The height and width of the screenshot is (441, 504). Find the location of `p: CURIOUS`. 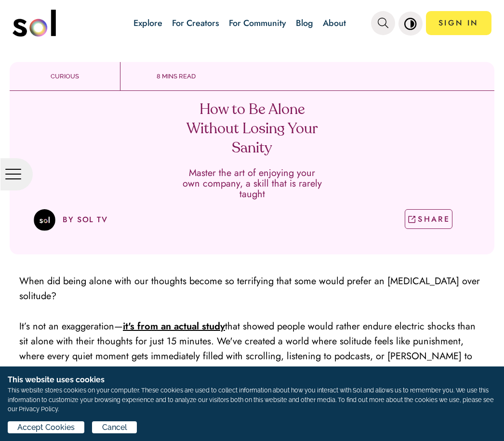

p: CURIOUS is located at coordinates (65, 76).